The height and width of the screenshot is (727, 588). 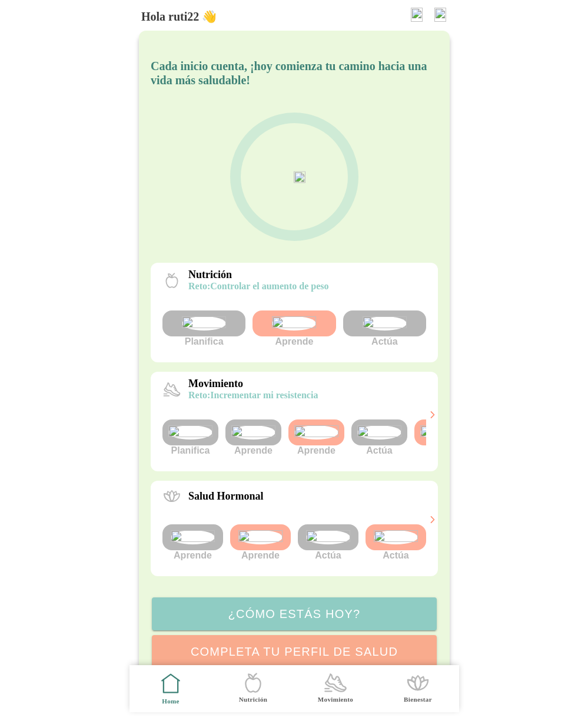 What do you see at coordinates (294, 614) in the screenshot?
I see `ion-button: ¿Cómo estás hoy?` at bounding box center [294, 614].